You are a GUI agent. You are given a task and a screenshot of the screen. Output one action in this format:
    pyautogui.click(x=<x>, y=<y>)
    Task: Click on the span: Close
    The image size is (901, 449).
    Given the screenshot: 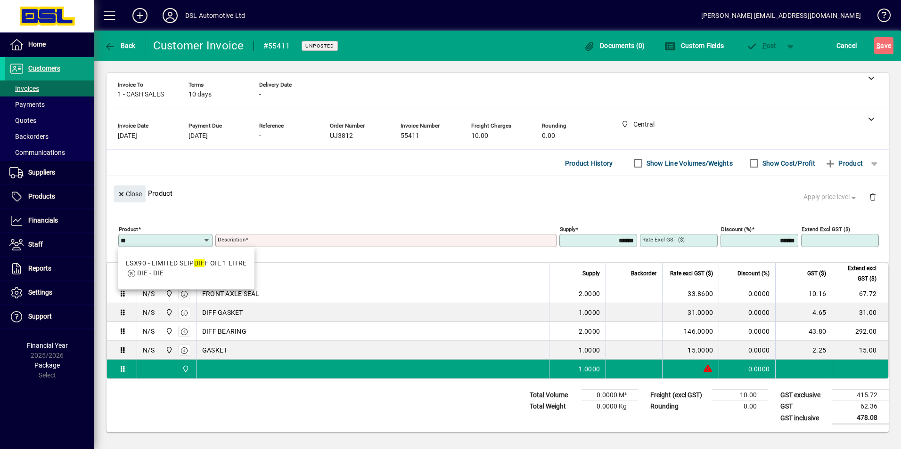 What is the action you would take?
    pyautogui.click(x=130, y=194)
    